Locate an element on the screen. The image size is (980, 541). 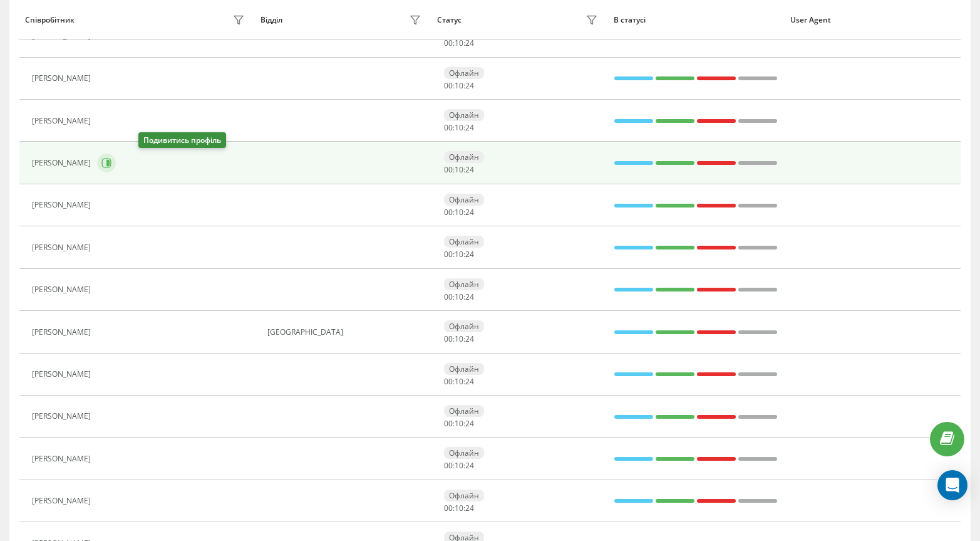
div: Співробітник is located at coordinates (50, 20).